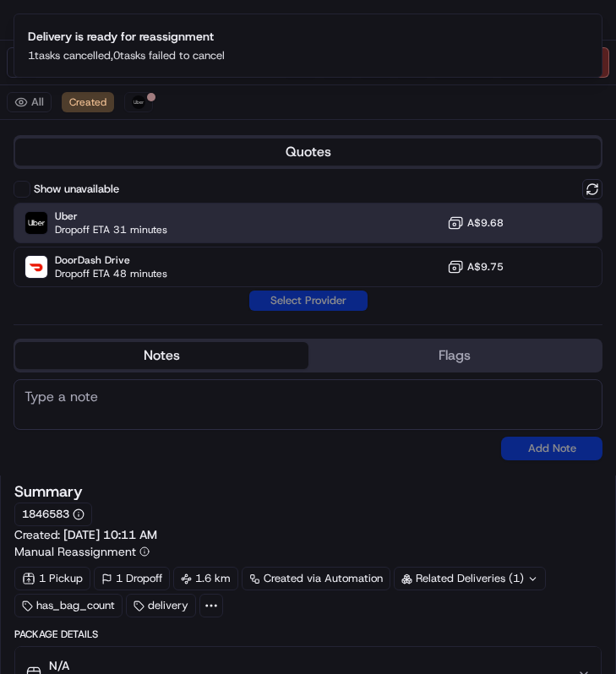 The image size is (616, 674). What do you see at coordinates (135, 185) in the screenshot?
I see `div: We're available if you need us!` at bounding box center [135, 185].